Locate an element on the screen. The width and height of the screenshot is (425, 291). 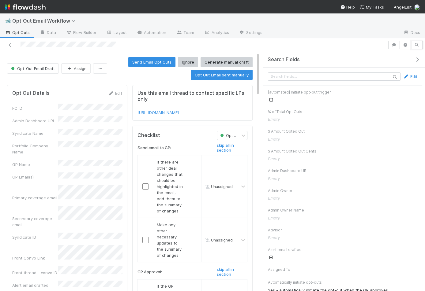
img: avatar_7e1c67d1-c55a-4d71-9394-c171c6adeb61.png is located at coordinates (417, 7).